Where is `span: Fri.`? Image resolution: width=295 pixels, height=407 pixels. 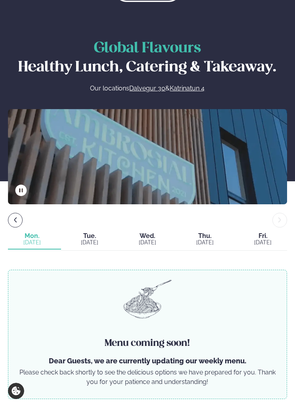 span: Fri. is located at coordinates (263, 236).